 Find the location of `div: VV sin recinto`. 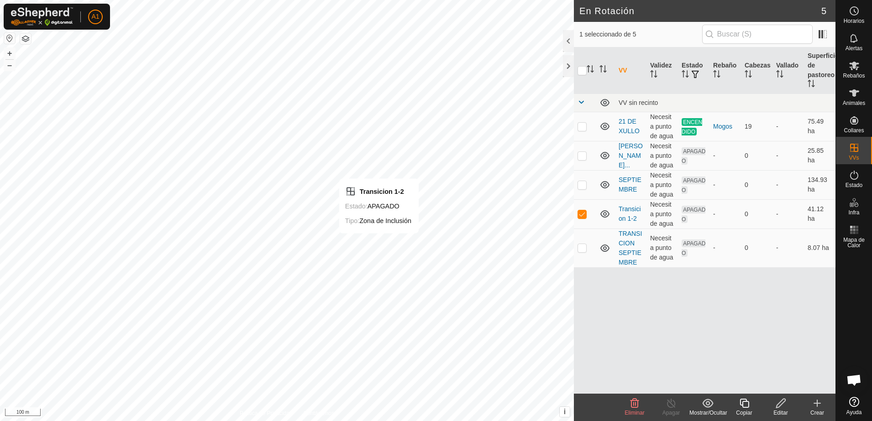

div: VV sin recinto is located at coordinates (725, 103).